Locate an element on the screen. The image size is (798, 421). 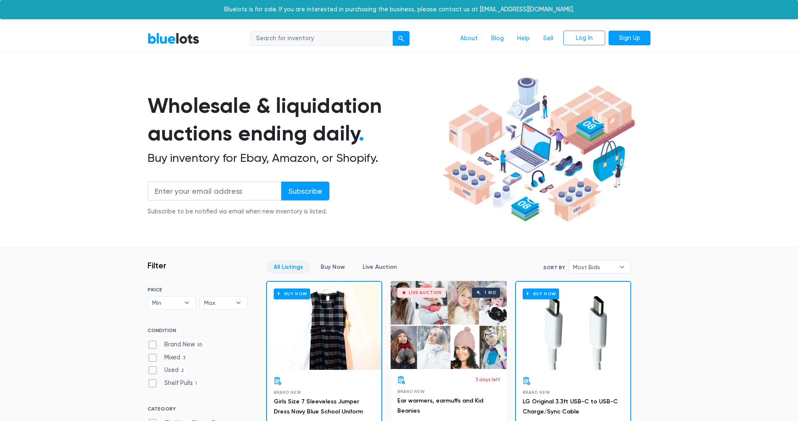
span: 55 is located at coordinates (200, 345).